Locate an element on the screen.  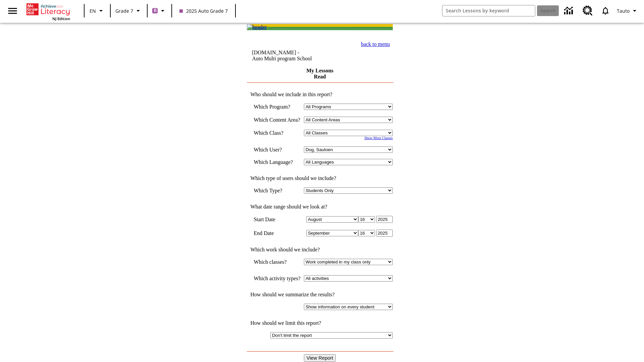
a: My Lessons Read is located at coordinates (320, 73).